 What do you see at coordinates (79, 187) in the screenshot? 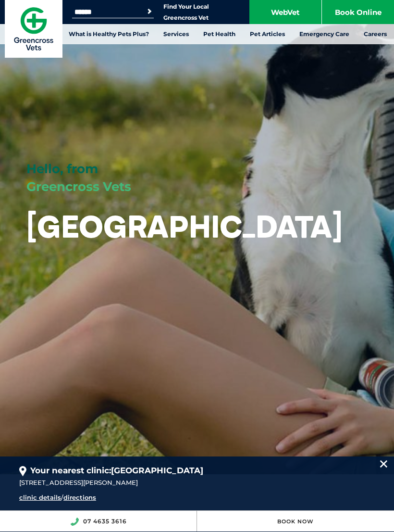
I see `span: Greencross Vets` at bounding box center [79, 187].